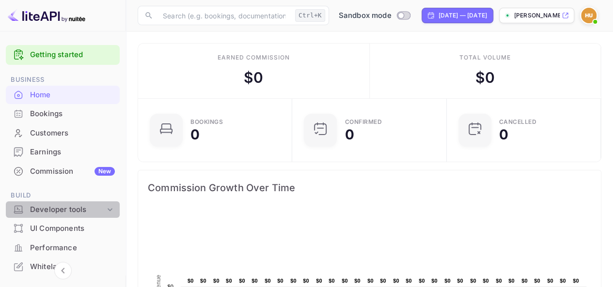 The image size is (613, 287). What do you see at coordinates (62, 171) in the screenshot?
I see `a: CommissionNew` at bounding box center [62, 171].